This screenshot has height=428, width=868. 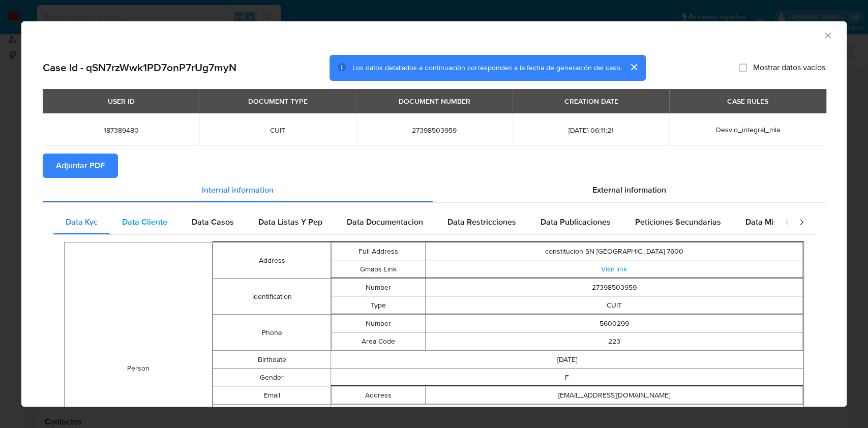 What do you see at coordinates (434, 190) in the screenshot?
I see `div: Detailed info` at bounding box center [434, 190].